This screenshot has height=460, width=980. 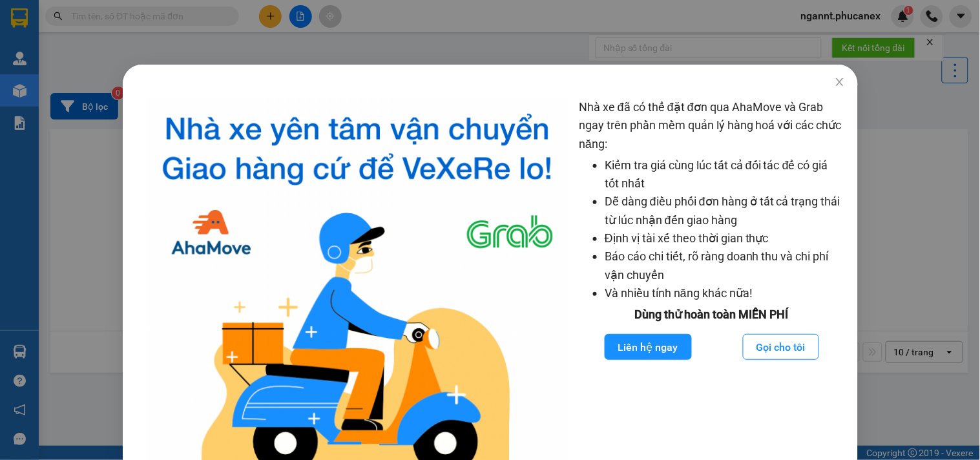 I want to click on div: Dùng thử hoàn toàn MIỄN PHÍ, so click(x=712, y=314).